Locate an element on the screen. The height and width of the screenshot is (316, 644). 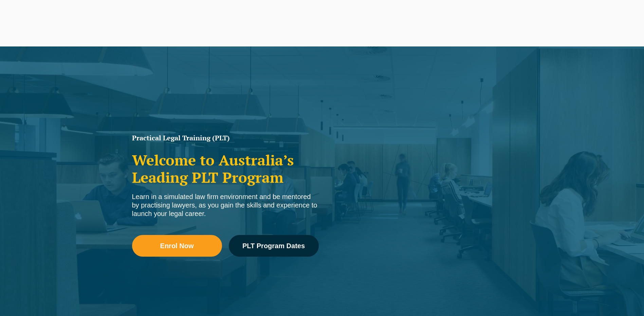
h1: Practical Legal Training (PLT) is located at coordinates (226, 138).